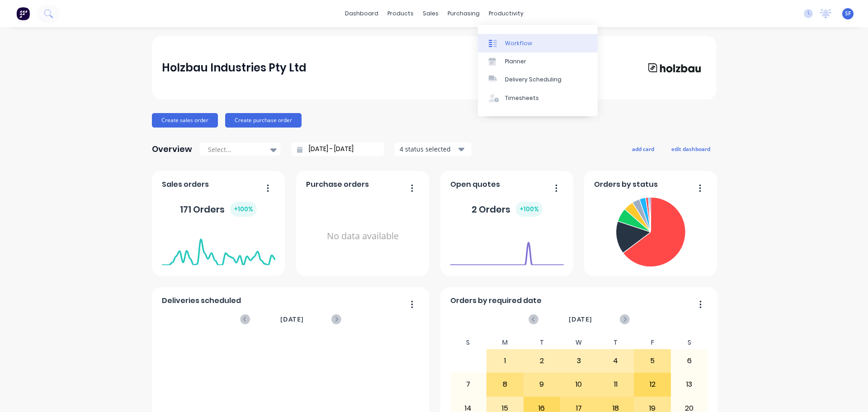 Image resolution: width=868 pixels, height=412 pixels. Describe the element at coordinates (23, 14) in the screenshot. I see `img: Factory` at that location.